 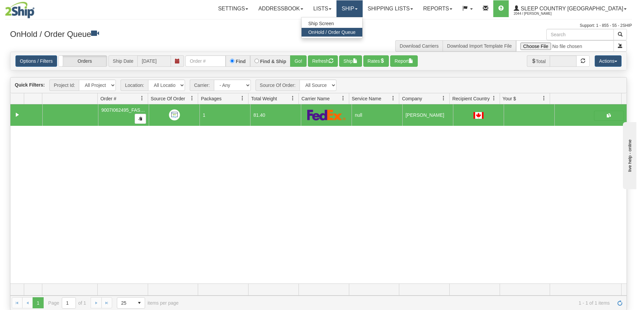 What do you see at coordinates (565, 46) in the screenshot?
I see `input: Import` at bounding box center [565, 46].